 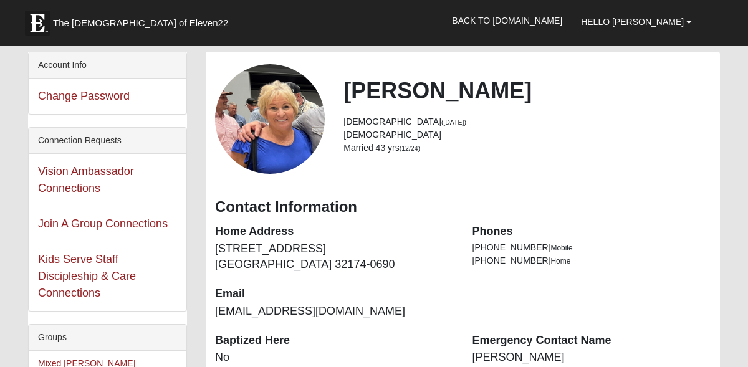 I want to click on dt: Baptized Here, so click(x=334, y=341).